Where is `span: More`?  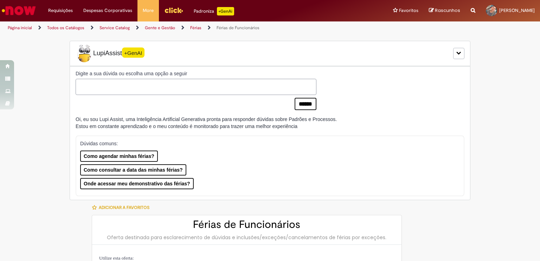
span: More is located at coordinates (148, 11).